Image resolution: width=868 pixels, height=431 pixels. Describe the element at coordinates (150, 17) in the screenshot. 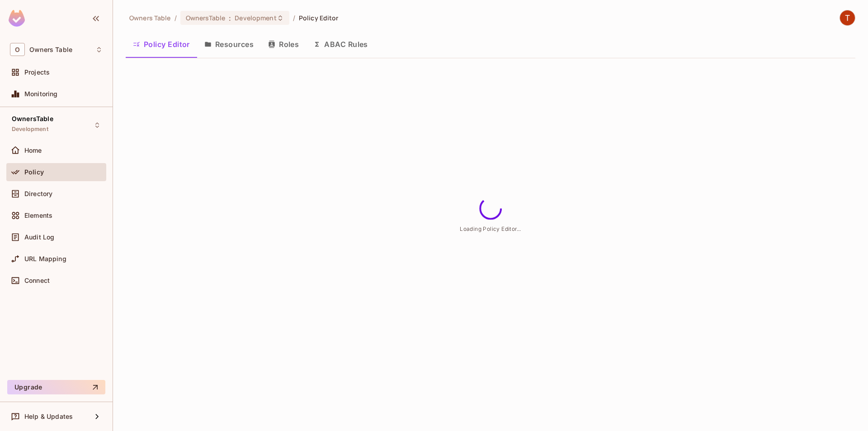

I see `span: the active workspace` at that location.